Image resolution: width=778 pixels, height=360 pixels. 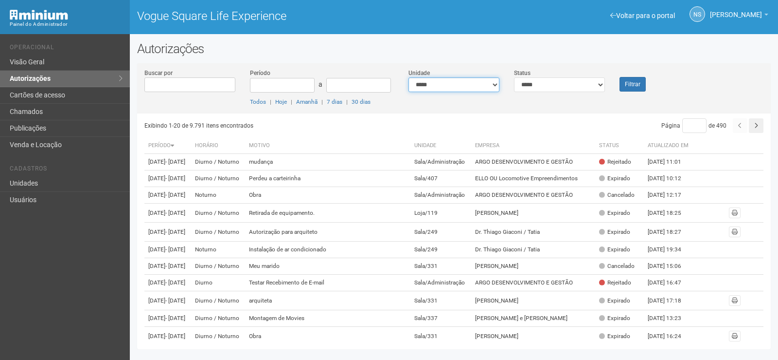 I want to click on label: Status, so click(x=523, y=73).